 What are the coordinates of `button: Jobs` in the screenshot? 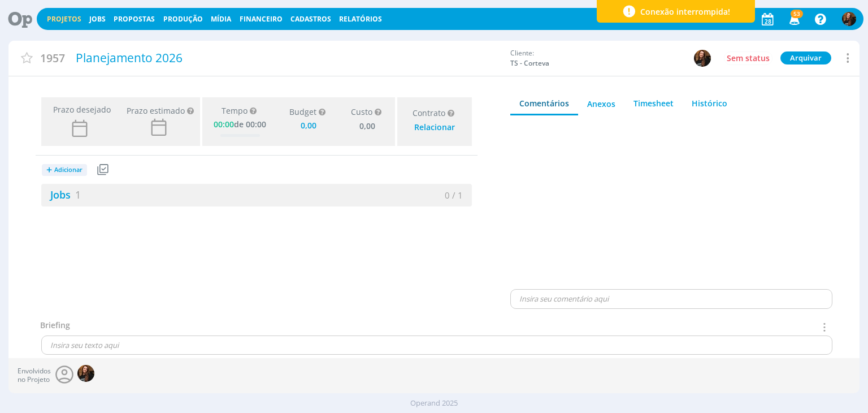 It's located at (97, 19).